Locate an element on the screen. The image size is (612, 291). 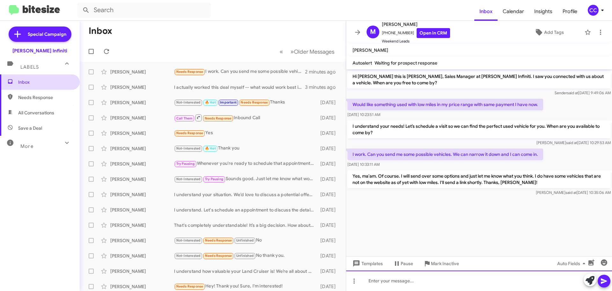
div: No thank you. is located at coordinates (246, 255).